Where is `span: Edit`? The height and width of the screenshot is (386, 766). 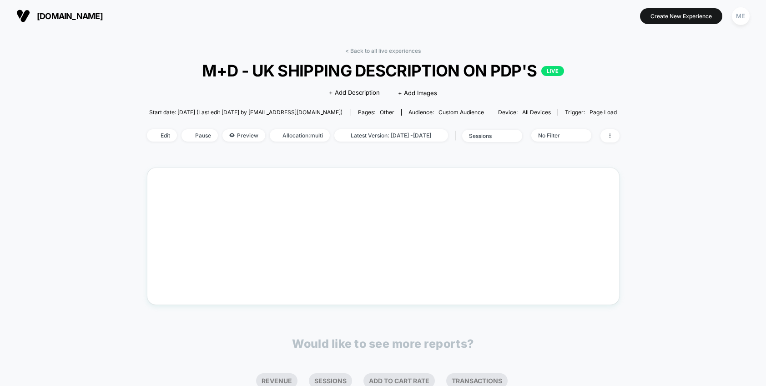
span: Edit is located at coordinates (162, 135).